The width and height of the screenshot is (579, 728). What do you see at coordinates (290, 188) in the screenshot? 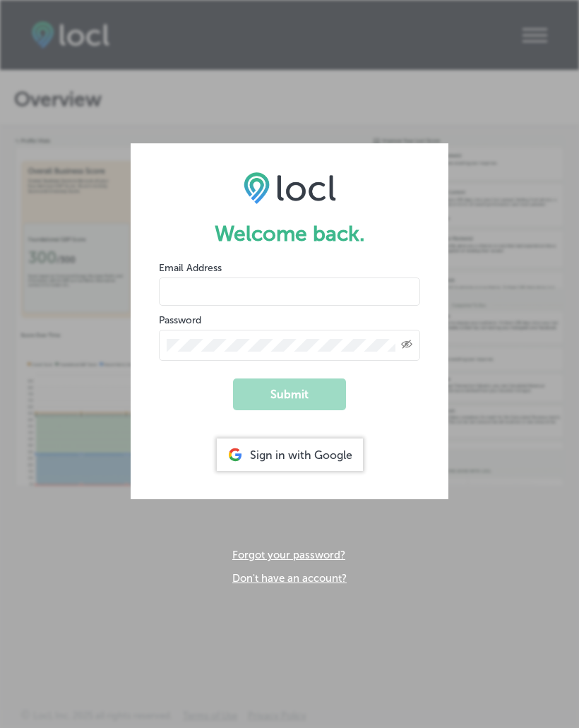
I see `img: LOCL logo` at bounding box center [290, 188].